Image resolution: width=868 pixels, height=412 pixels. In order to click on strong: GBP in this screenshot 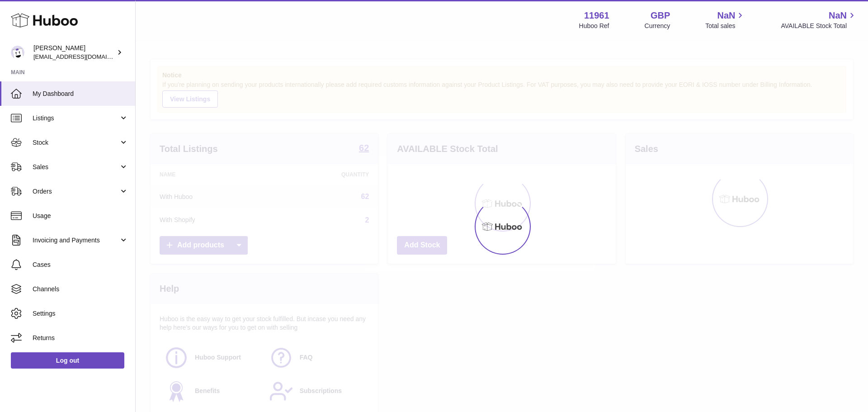, I will do `click(660, 15)`.